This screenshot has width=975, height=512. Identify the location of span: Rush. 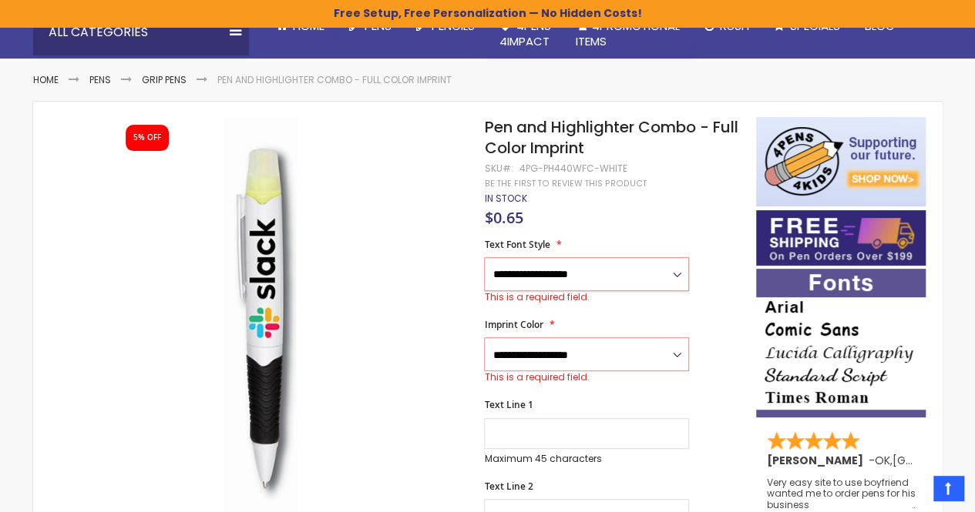
(734, 25).